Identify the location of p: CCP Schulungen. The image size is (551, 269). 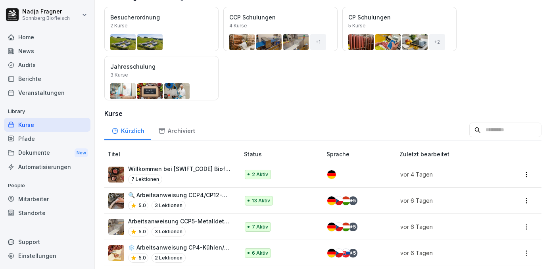
(280, 17).